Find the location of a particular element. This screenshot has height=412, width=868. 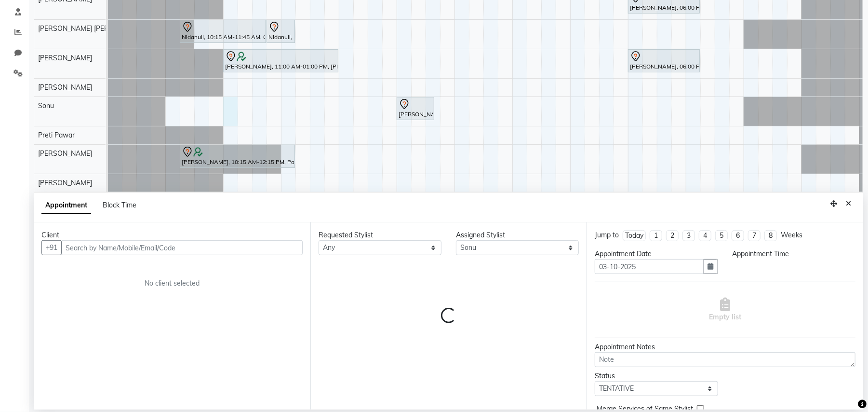

span: Empty list is located at coordinates (725, 309).